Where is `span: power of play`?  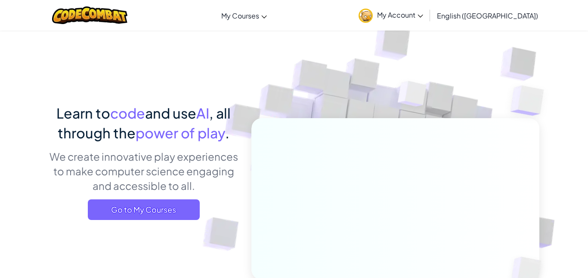
span: power of play is located at coordinates (180, 133).